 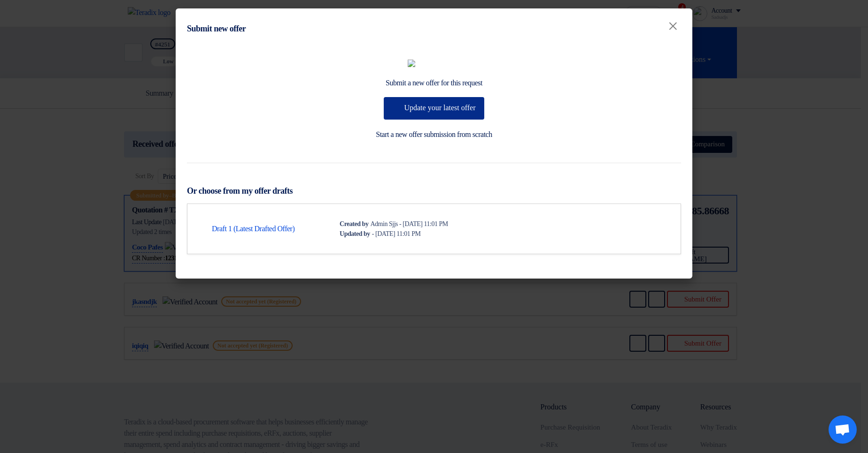 I want to click on button: Update your latest offer, so click(x=434, y=109).